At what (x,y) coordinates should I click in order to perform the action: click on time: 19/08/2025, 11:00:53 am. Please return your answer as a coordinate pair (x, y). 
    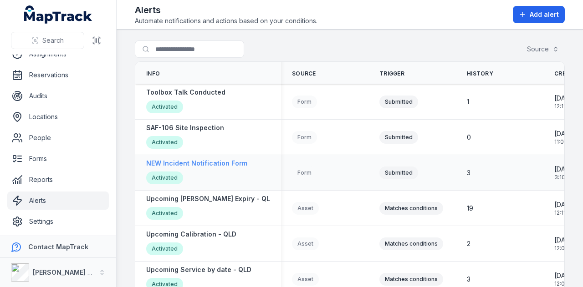
    Looking at the image, I should click on (566, 138).